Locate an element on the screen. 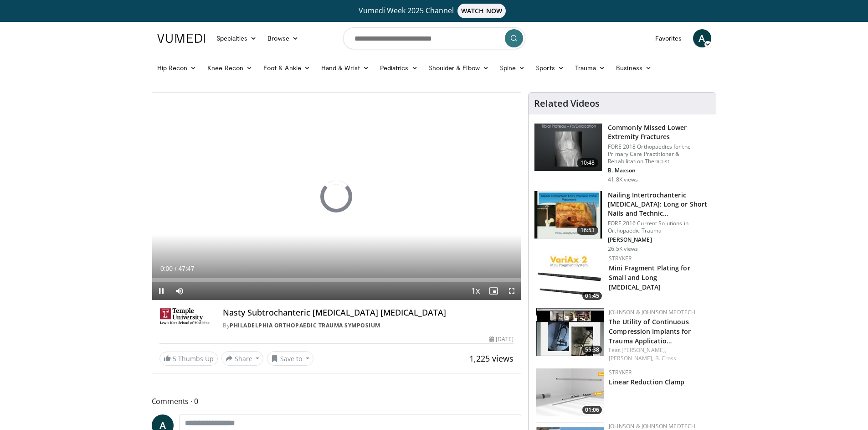 The height and width of the screenshot is (430, 868). img: 4aa379b6-386c-4fb5-93ee-de5617843a87.150x105_q85_crop-smart_upscale.jpg is located at coordinates (568, 147).